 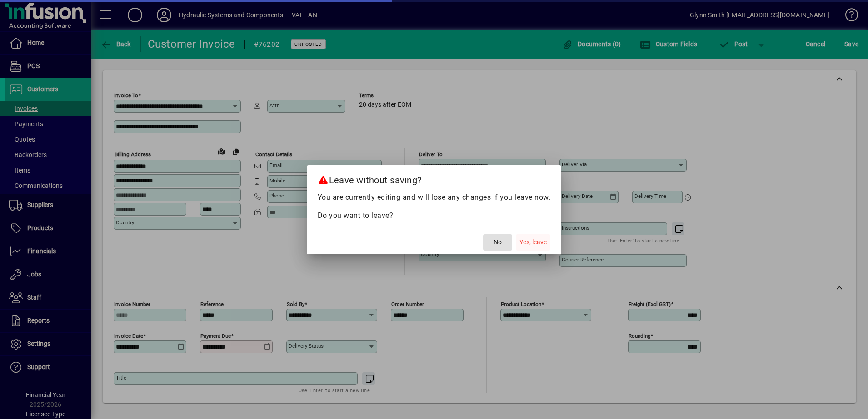 I want to click on h2: Leave without saving?, so click(x=434, y=178).